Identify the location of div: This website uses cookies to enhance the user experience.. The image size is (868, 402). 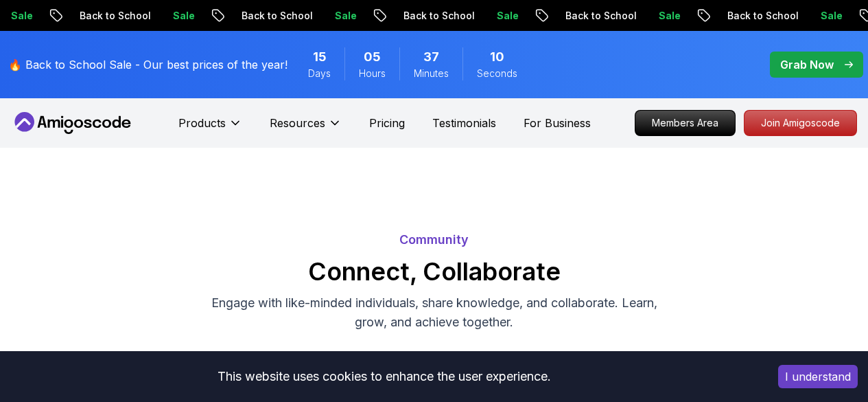
(384, 376).